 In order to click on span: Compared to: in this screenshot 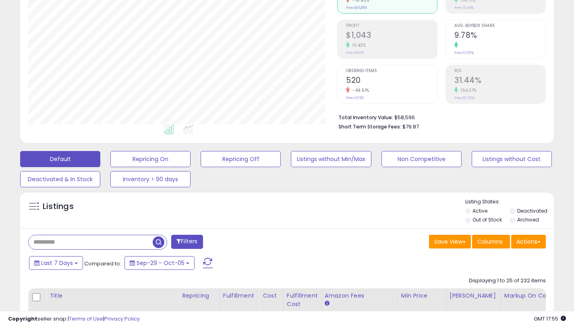, I will do `click(103, 264)`.